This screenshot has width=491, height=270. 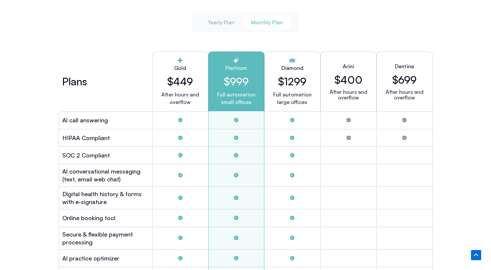 What do you see at coordinates (348, 66) in the screenshot?
I see `h2: Arini` at bounding box center [348, 66].